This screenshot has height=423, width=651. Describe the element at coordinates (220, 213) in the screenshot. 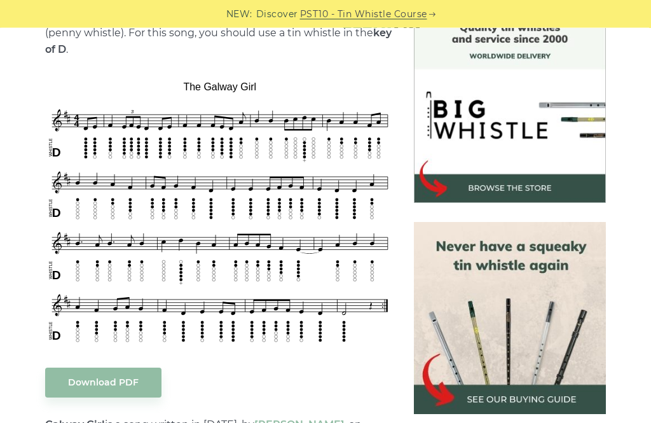

I see `img: The Galway Girl Tin Whistle Tab & Sheet Music` at that location.